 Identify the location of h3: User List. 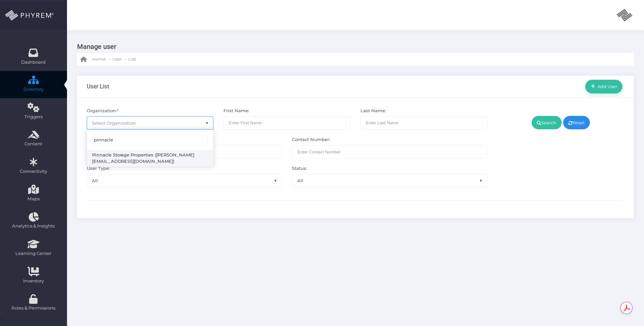
(98, 87).